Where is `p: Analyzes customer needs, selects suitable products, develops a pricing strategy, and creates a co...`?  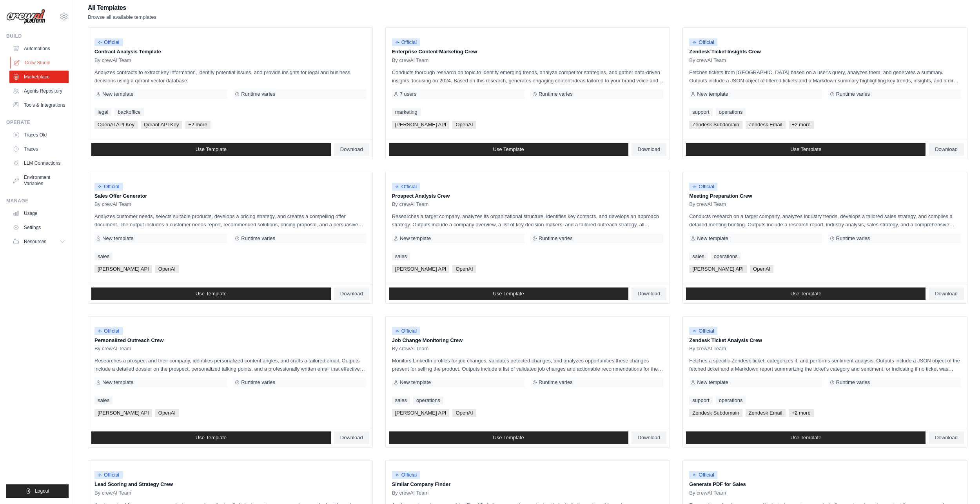
p: Analyzes customer needs, selects suitable products, develops a pricing strategy, and creates a co... is located at coordinates (230, 220).